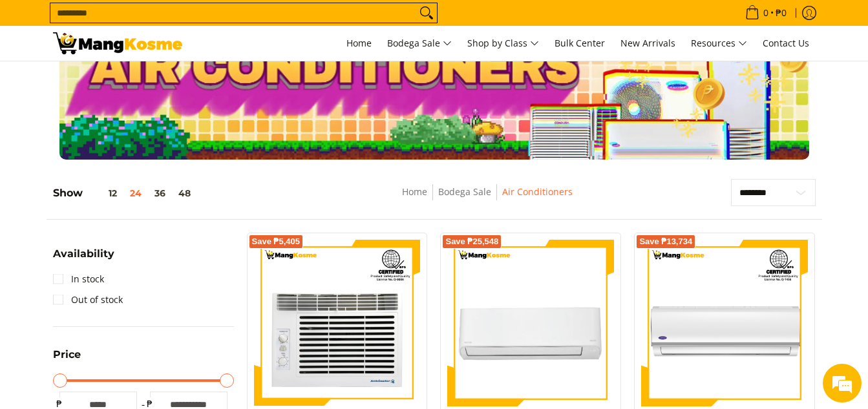 Image resolution: width=868 pixels, height=409 pixels. What do you see at coordinates (125, 193) in the screenshot?
I see `h5: Show` at bounding box center [125, 193].